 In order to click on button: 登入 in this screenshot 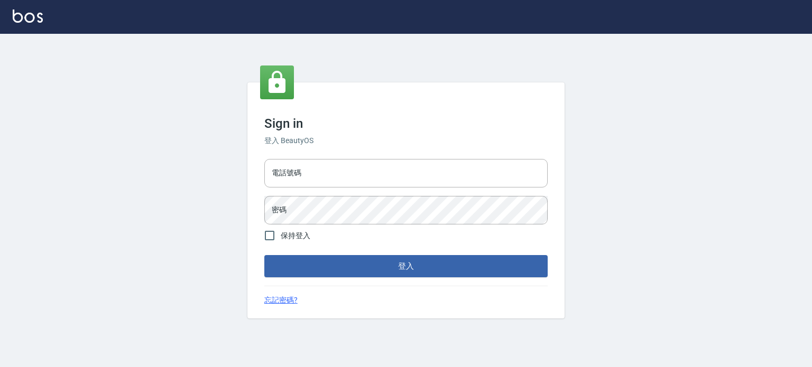, I will do `click(406, 266)`.